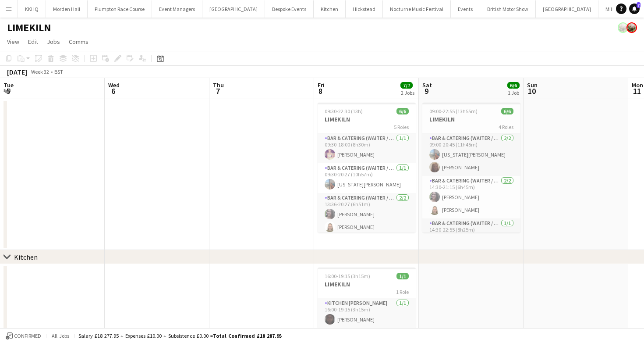 This screenshot has width=644, height=343. What do you see at coordinates (67, 9) in the screenshot?
I see `button: Morden Hall` at bounding box center [67, 9].